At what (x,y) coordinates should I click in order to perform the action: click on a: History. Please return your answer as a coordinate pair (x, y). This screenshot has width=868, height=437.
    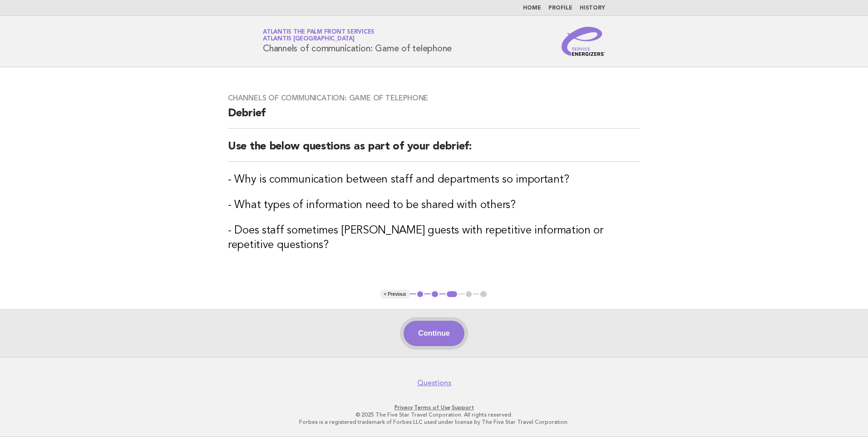
    Looking at the image, I should click on (592, 8).